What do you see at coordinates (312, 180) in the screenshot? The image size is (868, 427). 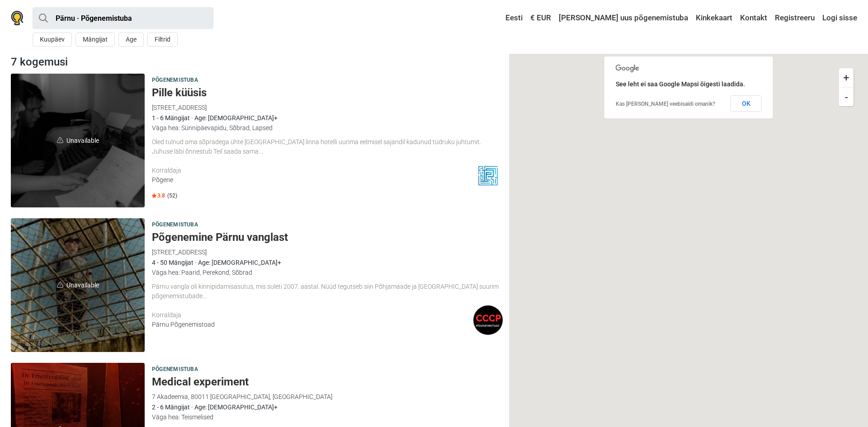 I see `div: Põgene` at bounding box center [312, 180].